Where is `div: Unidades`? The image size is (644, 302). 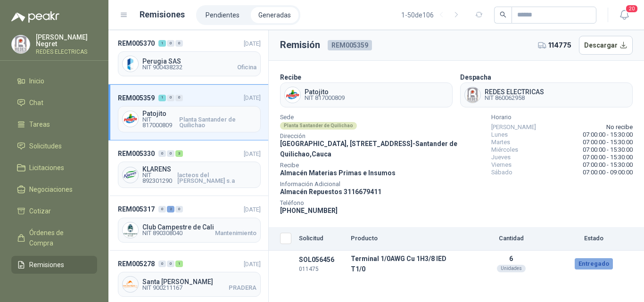
div: Unidades is located at coordinates (511, 268).